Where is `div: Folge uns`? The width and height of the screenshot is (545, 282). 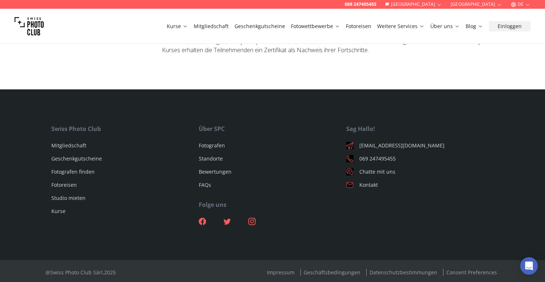
div: Folge uns is located at coordinates (272, 204).